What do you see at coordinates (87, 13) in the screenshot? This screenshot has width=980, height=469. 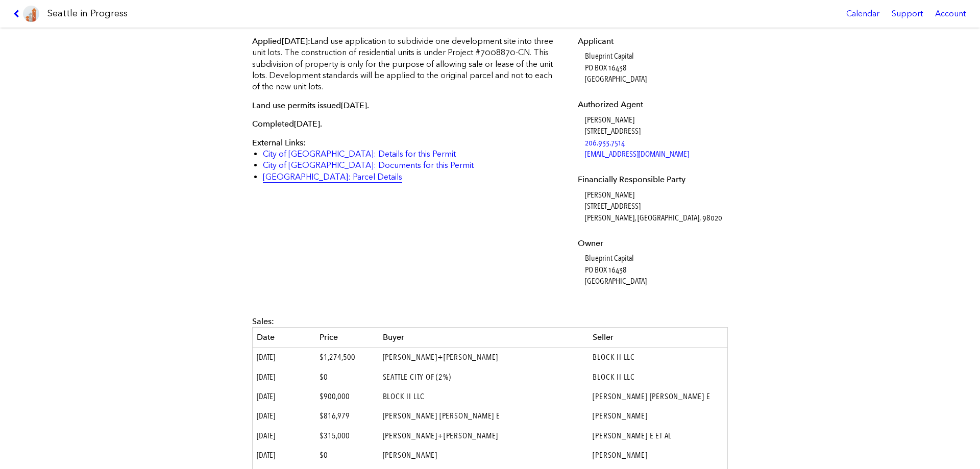 I see `h1: Seattle in Progress` at bounding box center [87, 13].